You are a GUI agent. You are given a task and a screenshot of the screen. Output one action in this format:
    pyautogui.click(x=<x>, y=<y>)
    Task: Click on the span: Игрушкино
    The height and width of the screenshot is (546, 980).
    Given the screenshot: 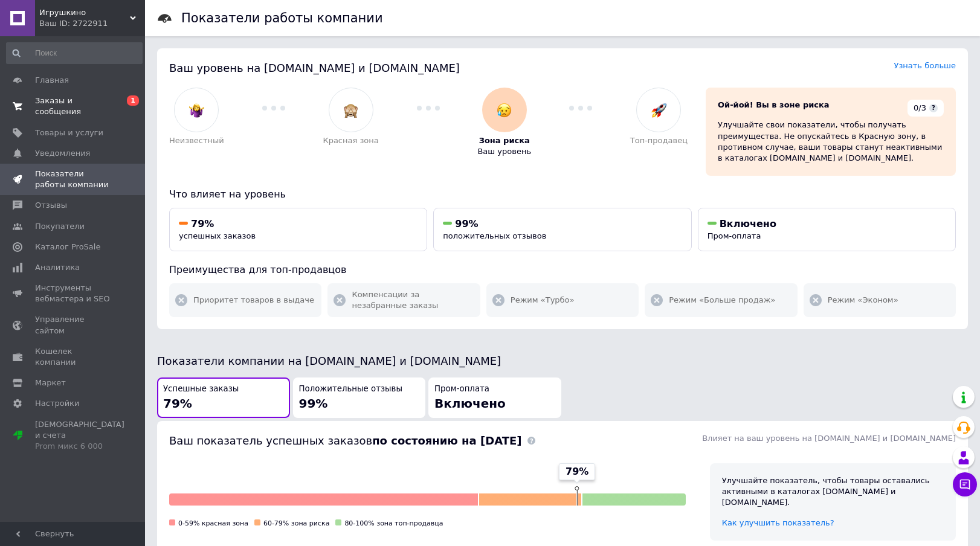 What is the action you would take?
    pyautogui.click(x=84, y=13)
    